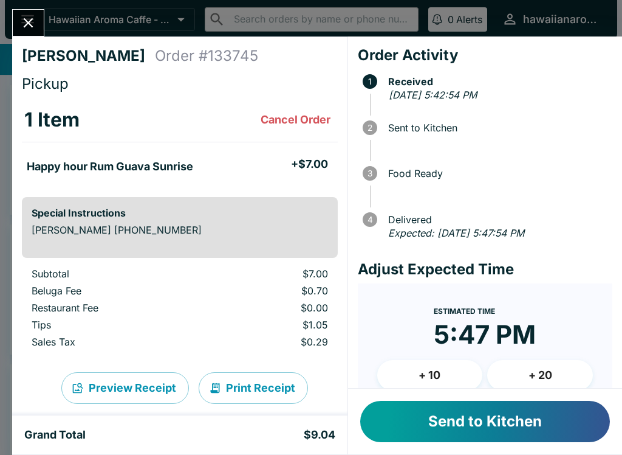 The width and height of the screenshot is (622, 455). What do you see at coordinates (115, 291) in the screenshot?
I see `p: Beluga Fee` at bounding box center [115, 291].